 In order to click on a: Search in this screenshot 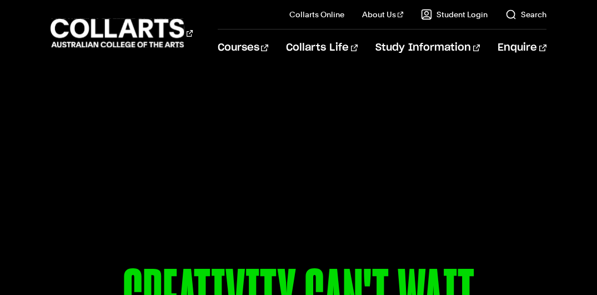, I will do `click(526, 14)`.